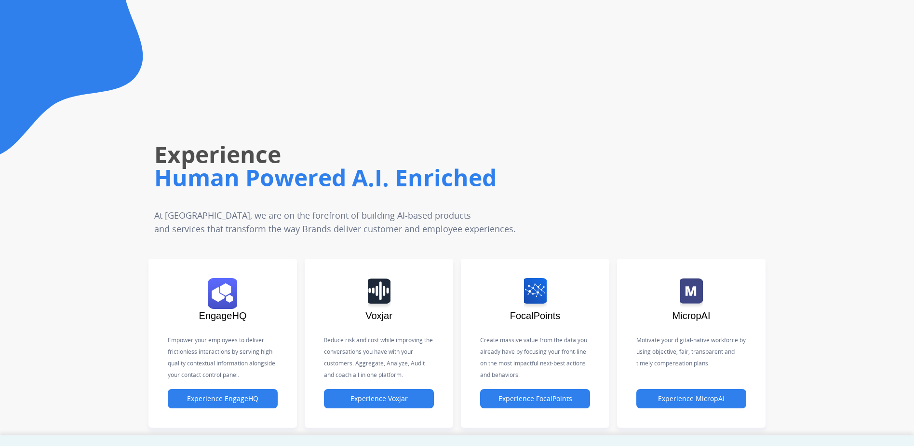  I want to click on p: Reduce risk and cost while improving the conversations you have with your customers. Aggregate, A..., so click(379, 357).